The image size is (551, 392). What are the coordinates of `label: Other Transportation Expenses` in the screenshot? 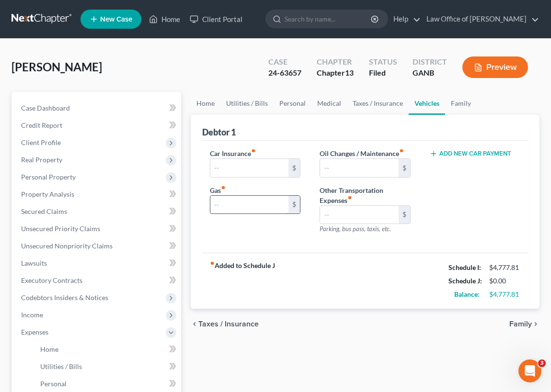 It's located at (365, 195).